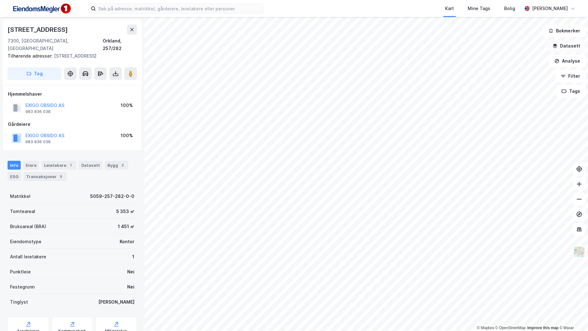 The image size is (588, 331). I want to click on a: OpenStreetMap, so click(511, 328).